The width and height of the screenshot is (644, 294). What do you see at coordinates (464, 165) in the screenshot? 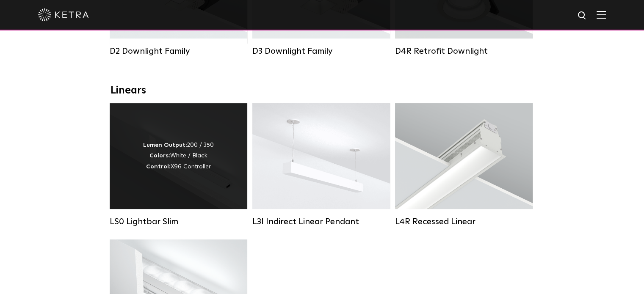
I see `a: L4R Recessed Linear Lumen Output:400 / 600 / 800 / 1000Colors:White / BlackControl:Lutron Clear C...` at bounding box center [464, 165].